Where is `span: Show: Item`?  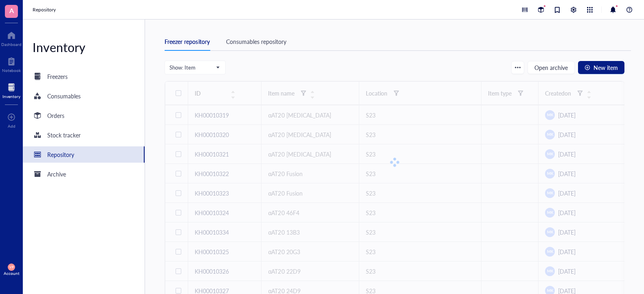
span: Show: Item is located at coordinates (194, 67).